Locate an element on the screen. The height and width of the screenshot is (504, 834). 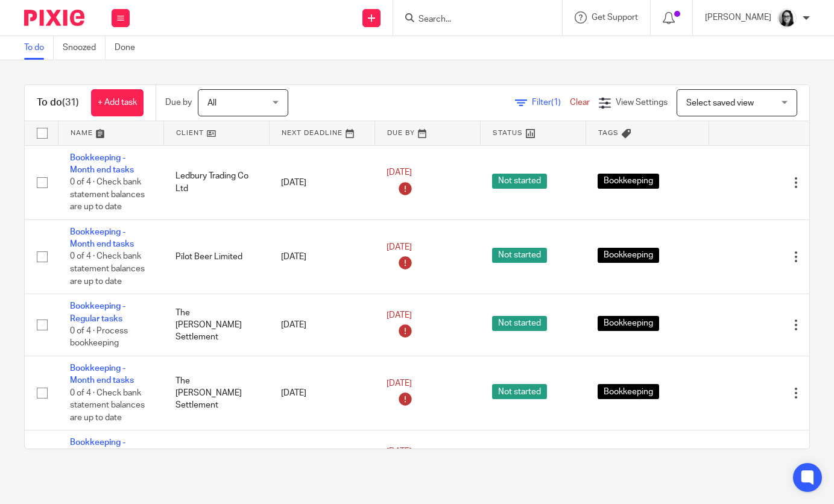
td: Ascent Platform Limited is located at coordinates (216, 461).